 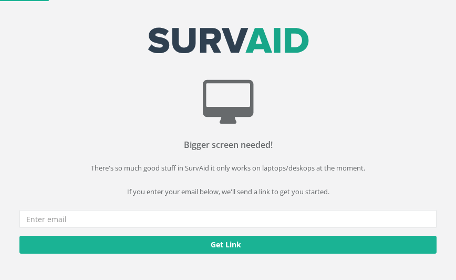 What do you see at coordinates (228, 168) in the screenshot?
I see `p: There's so much good stuff in SurvAid it only works on laptops/deskops at the moment.` at bounding box center [228, 168].